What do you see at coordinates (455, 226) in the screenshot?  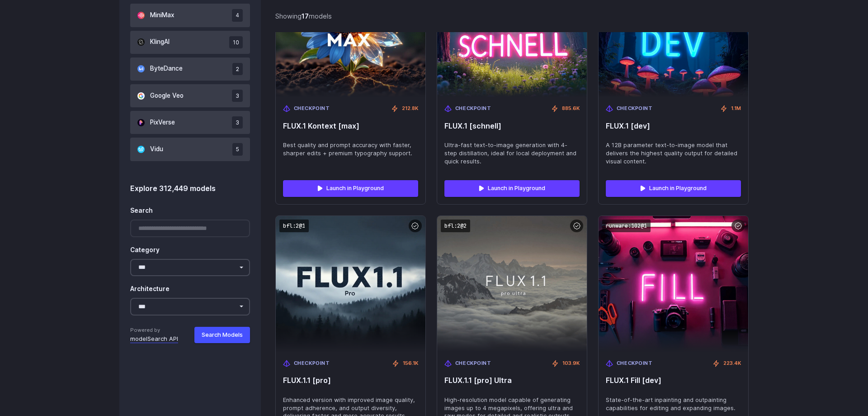 I see `code: bfl:2@2` at bounding box center [455, 226].